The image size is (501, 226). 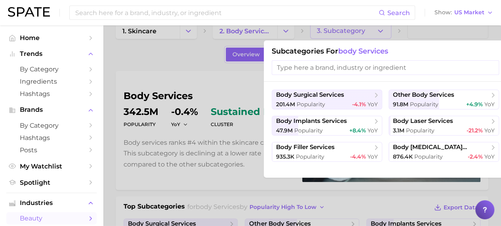 I want to click on button: ShowUS Market, so click(x=464, y=13).